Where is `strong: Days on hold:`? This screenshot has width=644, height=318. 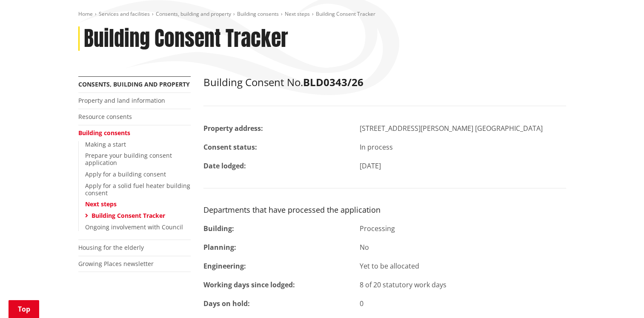
strong: Days on hold: is located at coordinates (226, 303).